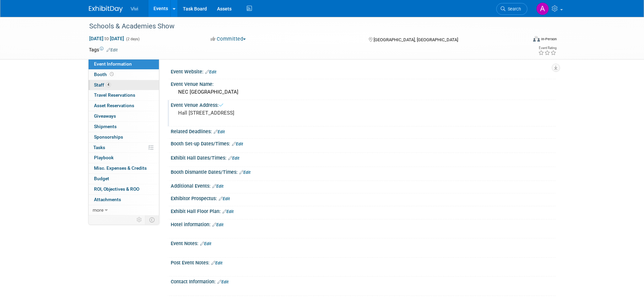 This screenshot has height=308, width=644. What do you see at coordinates (139, 220) in the screenshot?
I see `td: Personalize Event Tab Strip` at bounding box center [139, 220].